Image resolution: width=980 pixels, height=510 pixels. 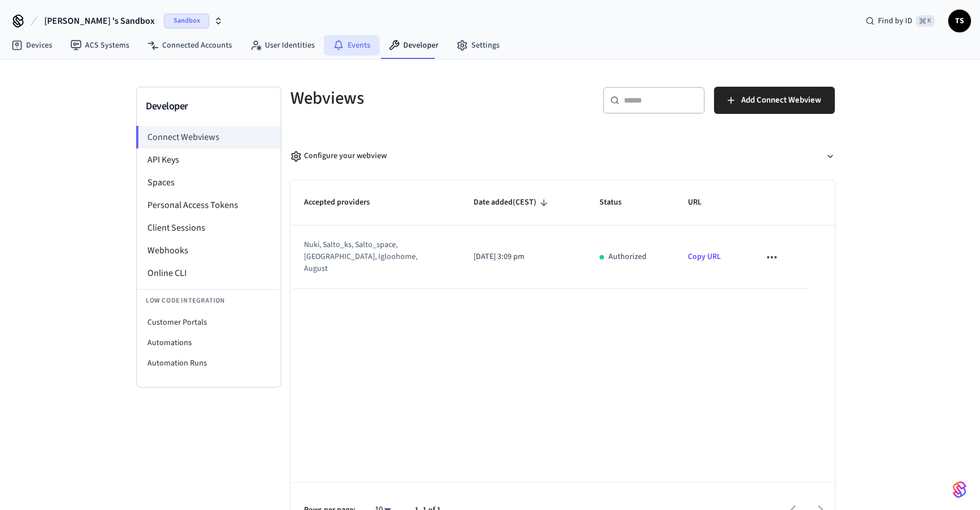 I want to click on a: User Identities, so click(x=283, y=45).